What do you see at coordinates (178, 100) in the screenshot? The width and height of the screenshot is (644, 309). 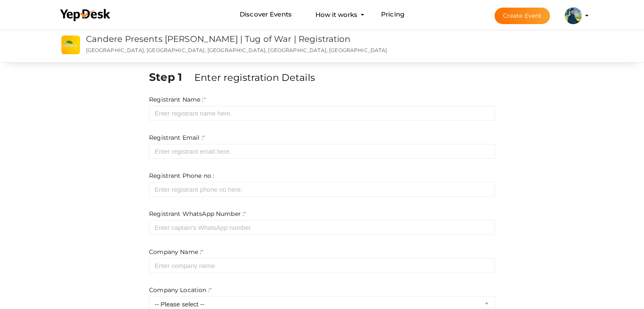 I see `label: Registrant Name :` at bounding box center [178, 100].